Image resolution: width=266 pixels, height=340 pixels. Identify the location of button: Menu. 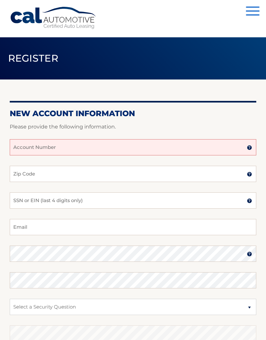
(253, 12).